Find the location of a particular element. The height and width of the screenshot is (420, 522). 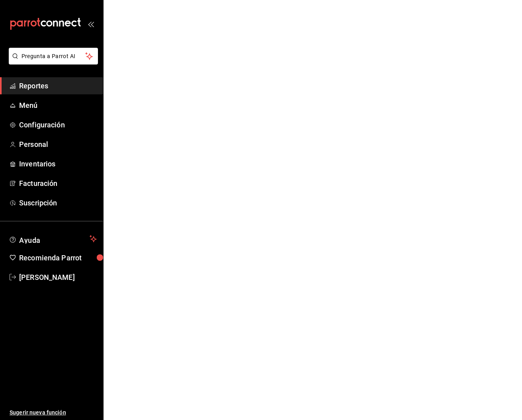

span: Pregunta a Parrot AI is located at coordinates (53, 56).